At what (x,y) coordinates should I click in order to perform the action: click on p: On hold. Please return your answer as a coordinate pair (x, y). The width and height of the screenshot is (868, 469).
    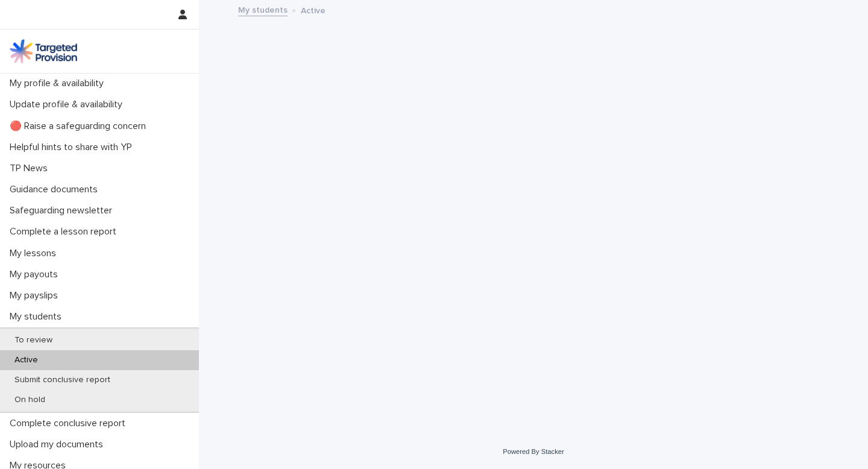
    Looking at the image, I should click on (29, 399).